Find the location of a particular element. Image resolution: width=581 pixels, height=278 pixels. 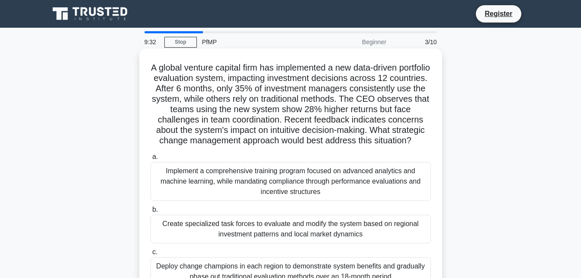

a: Register is located at coordinates (499, 13).